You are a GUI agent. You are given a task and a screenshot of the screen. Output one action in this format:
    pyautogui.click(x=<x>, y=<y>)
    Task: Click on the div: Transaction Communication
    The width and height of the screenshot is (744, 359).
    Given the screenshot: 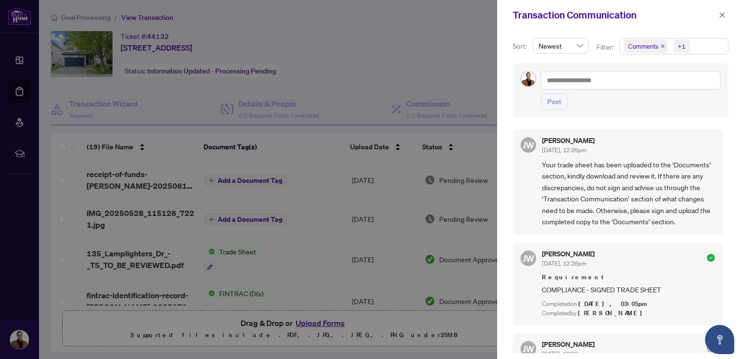 What is the action you would take?
    pyautogui.click(x=614, y=15)
    